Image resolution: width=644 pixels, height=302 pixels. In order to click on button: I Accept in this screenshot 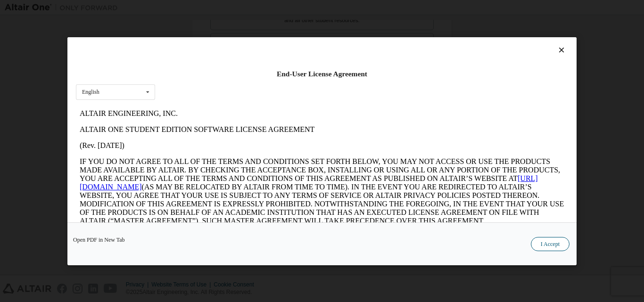, I will do `click(550, 244)`.